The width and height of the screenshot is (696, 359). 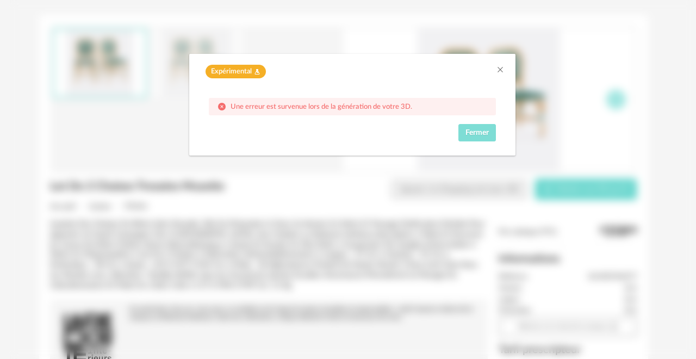 What do you see at coordinates (500, 70) in the screenshot?
I see `button: Close` at bounding box center [500, 70].